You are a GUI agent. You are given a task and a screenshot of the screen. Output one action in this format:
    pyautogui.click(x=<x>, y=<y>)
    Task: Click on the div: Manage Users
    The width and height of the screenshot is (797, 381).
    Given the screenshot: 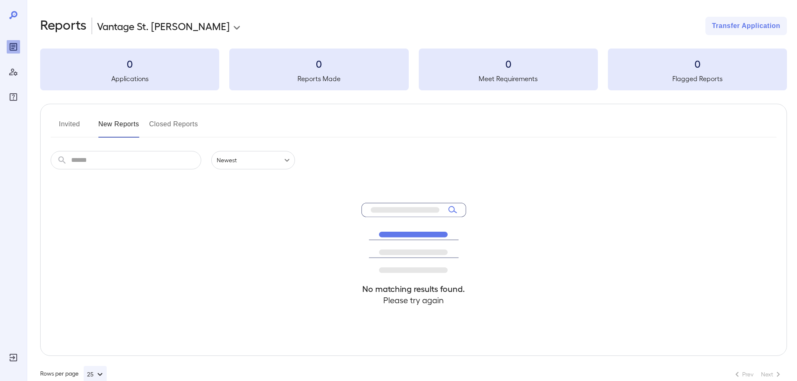 What is the action you would take?
    pyautogui.click(x=13, y=72)
    